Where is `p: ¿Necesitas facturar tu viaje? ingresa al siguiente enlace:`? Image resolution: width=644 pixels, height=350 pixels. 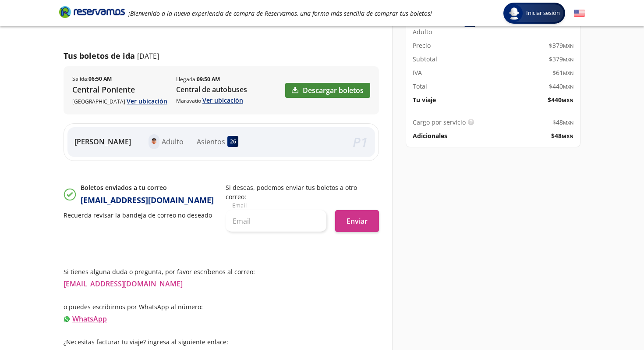
p: ¿Necesitas facturar tu viaje? ingresa al siguiente enlace: is located at coordinates (221, 342).